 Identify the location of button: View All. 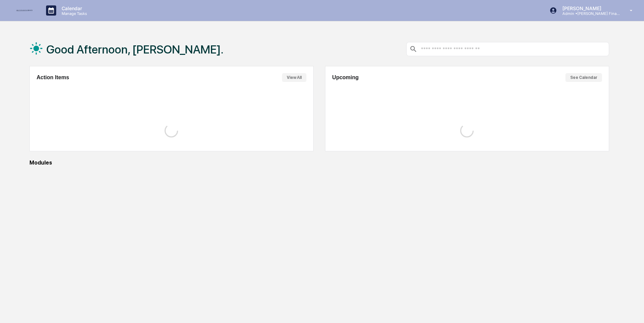
(294, 78).